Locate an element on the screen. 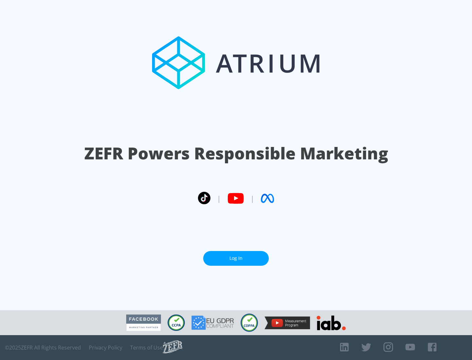 The width and height of the screenshot is (472, 360). img: CCPA Compliant is located at coordinates (176, 323).